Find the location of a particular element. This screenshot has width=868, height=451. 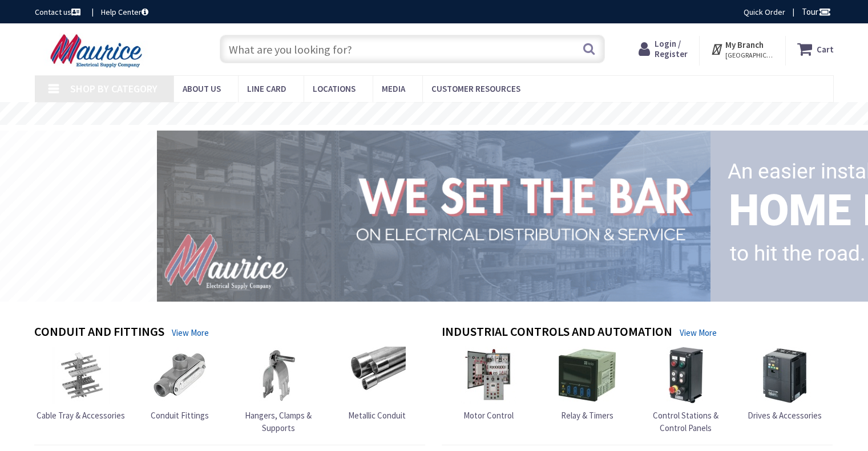

a: Drives & Accessories Drives & Accessories is located at coordinates (785, 384).